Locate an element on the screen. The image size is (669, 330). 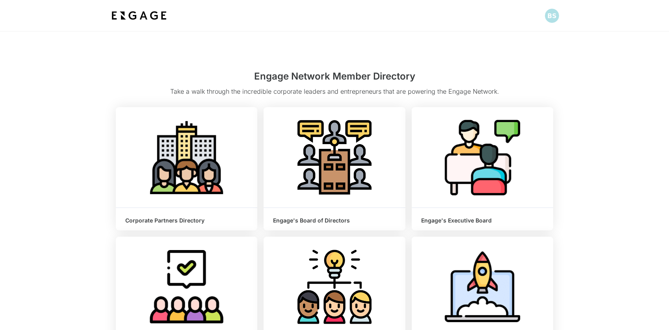
h6: Corporate Partners Directory is located at coordinates (186, 221).